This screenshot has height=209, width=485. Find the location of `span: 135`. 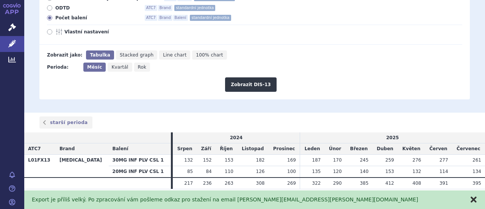

span: 135 is located at coordinates (317, 171).